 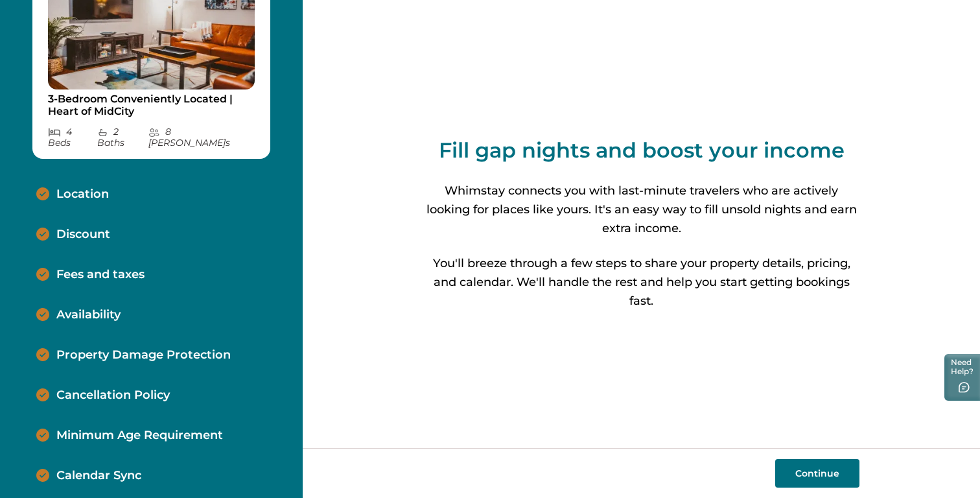 What do you see at coordinates (151, 105) in the screenshot?
I see `p: 3-Bedroom Conveniently Located | Heart of MidCity` at bounding box center [151, 105].